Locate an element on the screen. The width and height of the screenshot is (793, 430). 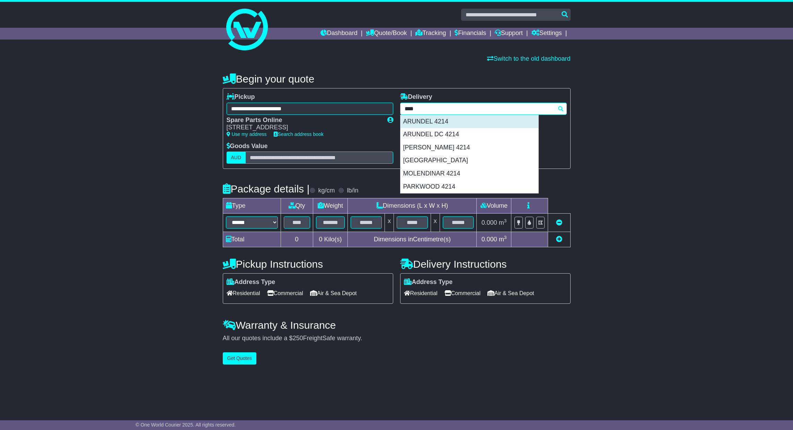
button: Get Quotes is located at coordinates (240, 358).